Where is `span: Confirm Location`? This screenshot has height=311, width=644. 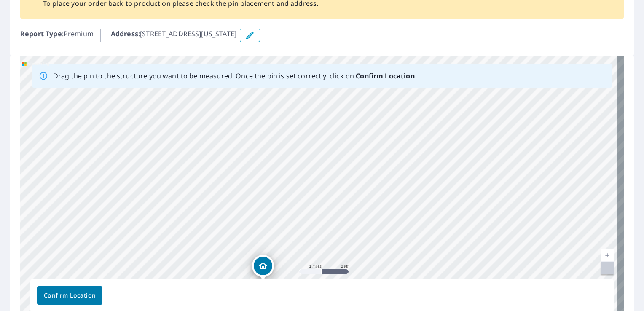 span: Confirm Location is located at coordinates (70, 295).